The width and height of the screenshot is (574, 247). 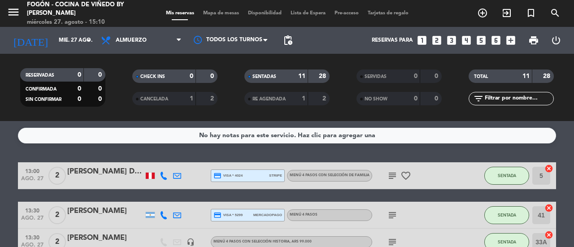 I want to click on span: TOTAL, so click(x=481, y=77).